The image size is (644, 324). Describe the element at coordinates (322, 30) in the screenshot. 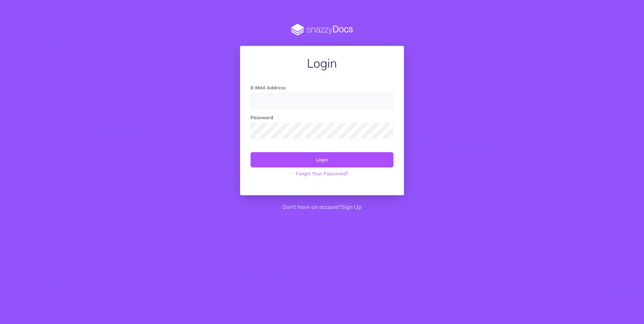

I see `img: SnazzyDocs Logo` at that location.